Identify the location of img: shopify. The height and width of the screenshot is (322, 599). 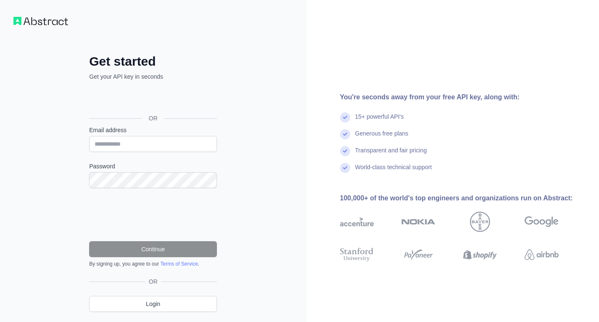
(480, 254).